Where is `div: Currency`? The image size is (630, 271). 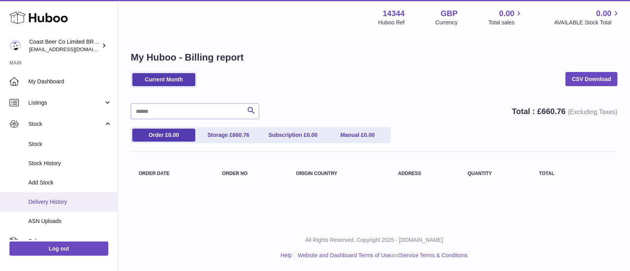 div: Currency is located at coordinates (446, 22).